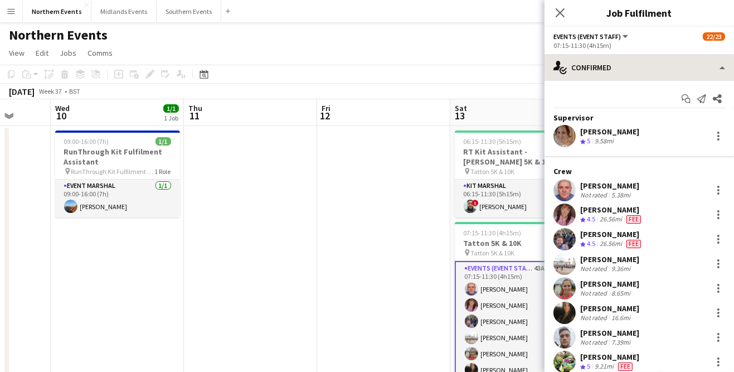 The height and width of the screenshot is (372, 734). What do you see at coordinates (493, 232) in the screenshot?
I see `span: 07:15-11:30 (4h15m)` at bounding box center [493, 232].